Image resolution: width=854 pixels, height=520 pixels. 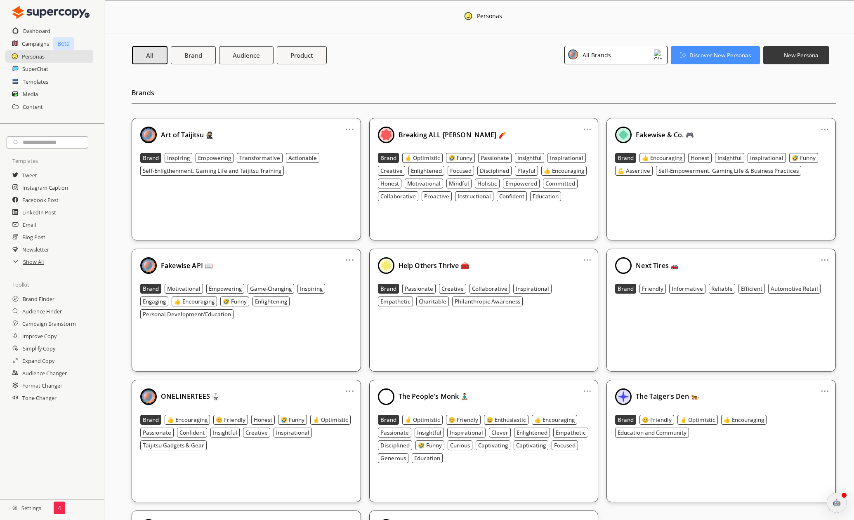 I want to click on h2: Tone Changer, so click(x=39, y=398).